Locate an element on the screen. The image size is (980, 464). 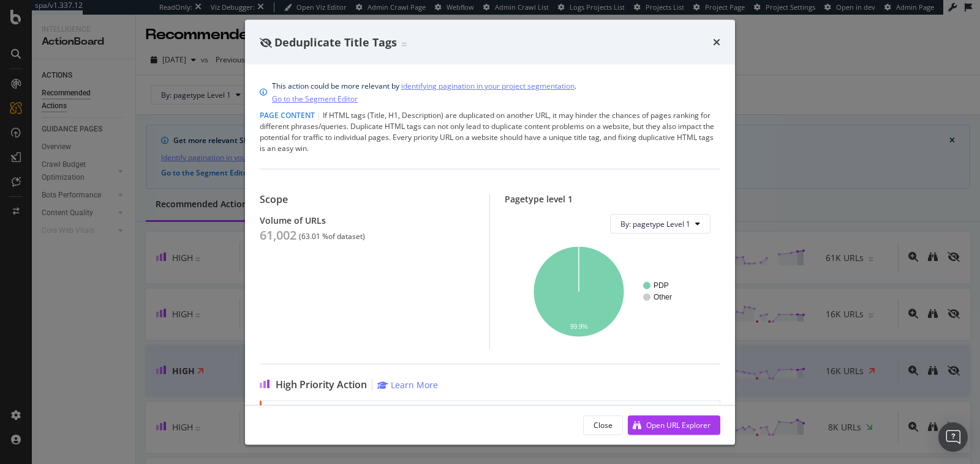
div: modal is located at coordinates (490, 232).